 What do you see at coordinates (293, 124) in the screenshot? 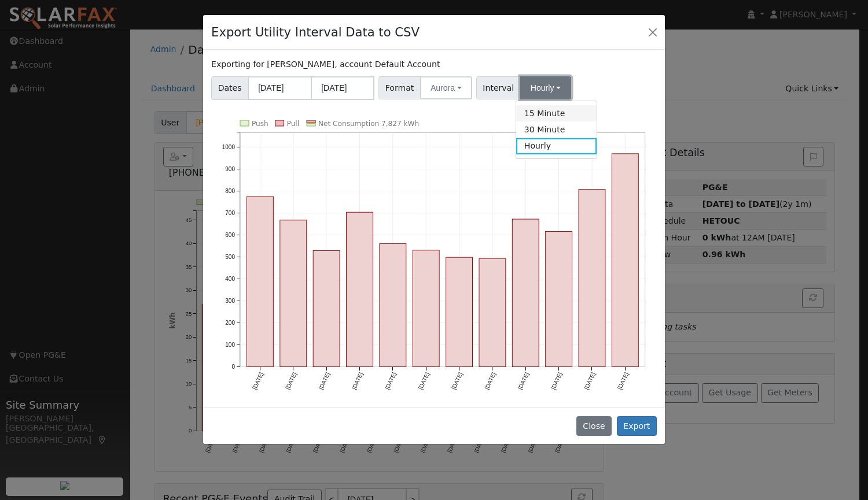
I see `text: Pull` at bounding box center [293, 124].